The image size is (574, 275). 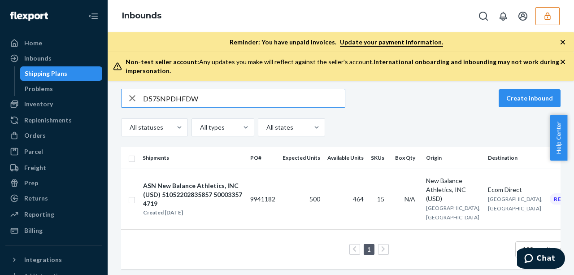 What do you see at coordinates (54, 168) in the screenshot?
I see `a: Freight` at bounding box center [54, 168].